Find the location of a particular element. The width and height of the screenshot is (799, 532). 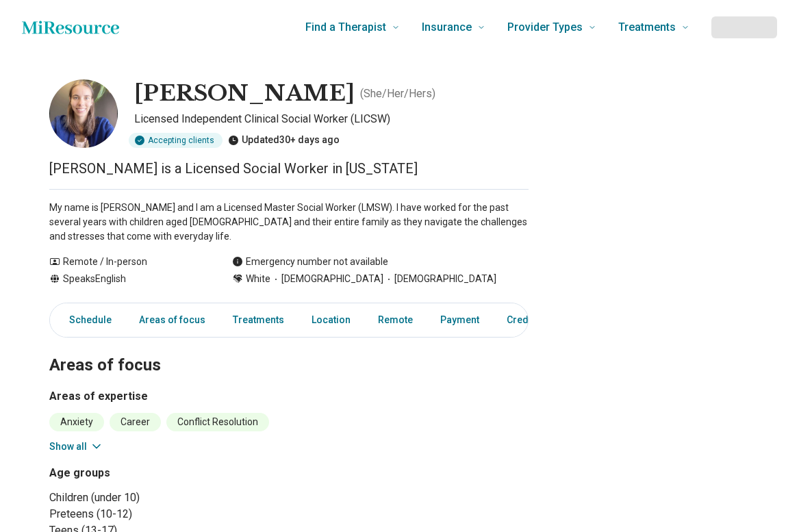

li: Preteens (10-12) is located at coordinates (166, 514).